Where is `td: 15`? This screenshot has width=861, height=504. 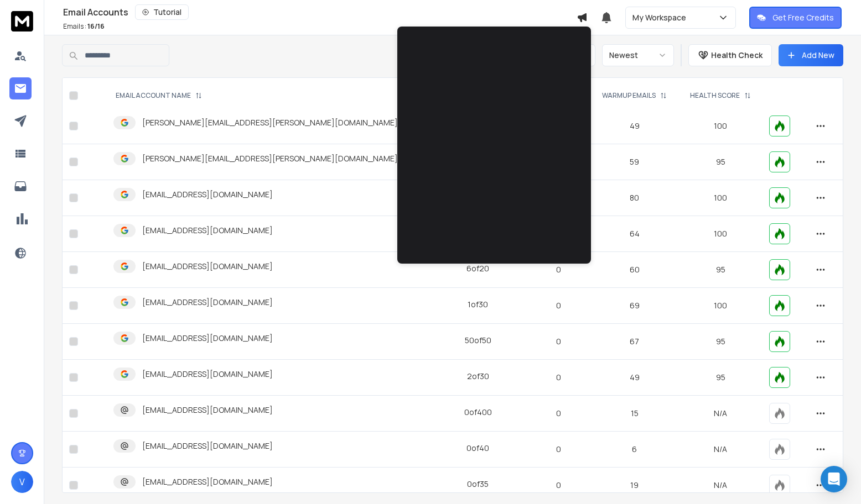 td: 15 is located at coordinates (634, 413).